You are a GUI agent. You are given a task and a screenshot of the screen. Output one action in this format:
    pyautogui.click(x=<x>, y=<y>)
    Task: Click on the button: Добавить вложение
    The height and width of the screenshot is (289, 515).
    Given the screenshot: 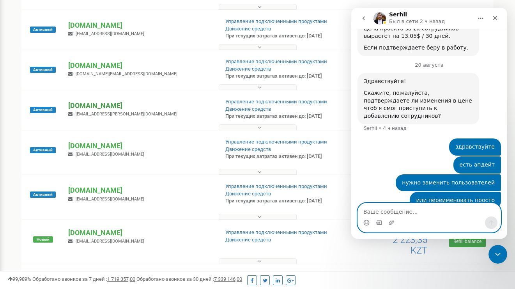 What is the action you would take?
    pyautogui.click(x=40, y=215)
    